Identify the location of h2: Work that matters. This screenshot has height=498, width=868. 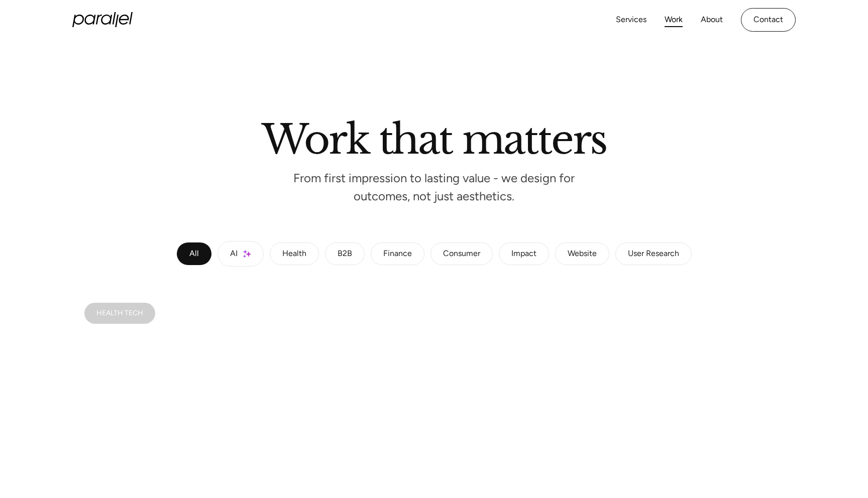
(434, 137).